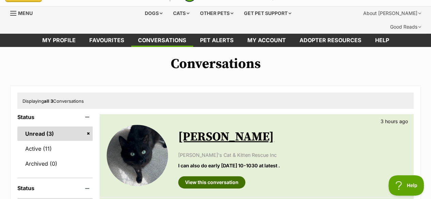  Describe the element at coordinates (162, 40) in the screenshot. I see `a: conversations` at that location.